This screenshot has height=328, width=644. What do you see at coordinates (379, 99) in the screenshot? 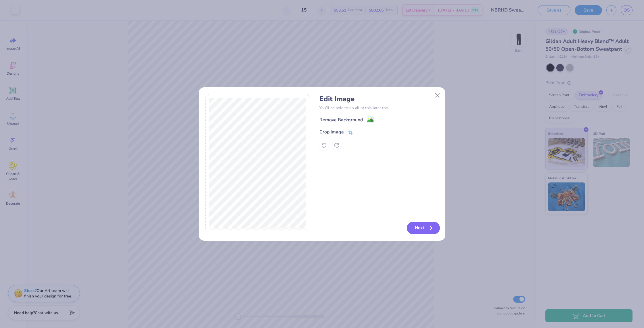
I see `h4: Edit Image` at bounding box center [379, 99].